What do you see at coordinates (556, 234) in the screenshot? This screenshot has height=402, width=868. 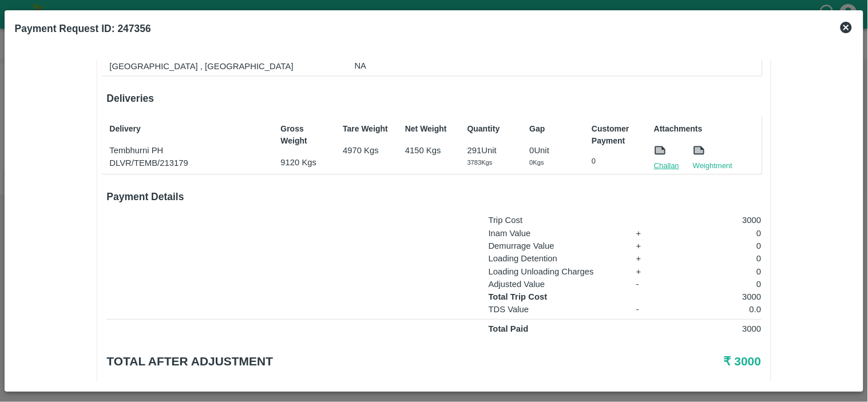 I see `p: Inam Value` at bounding box center [556, 234].